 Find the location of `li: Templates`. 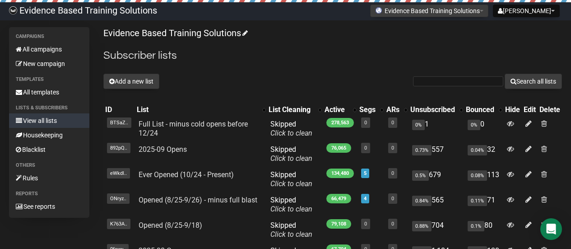

li: Templates is located at coordinates (49, 79).